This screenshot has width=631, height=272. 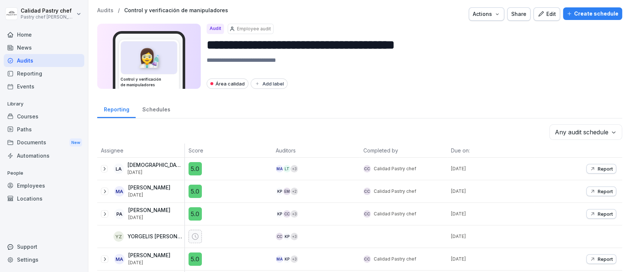 What do you see at coordinates (119, 214) in the screenshot?
I see `div: PA` at bounding box center [119, 214].